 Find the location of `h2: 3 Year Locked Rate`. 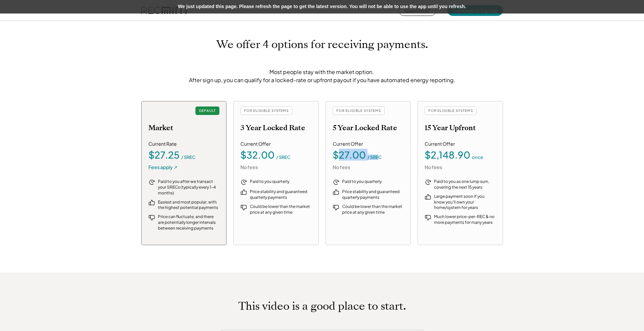

h2: 3 Year Locked Rate is located at coordinates (273, 128).